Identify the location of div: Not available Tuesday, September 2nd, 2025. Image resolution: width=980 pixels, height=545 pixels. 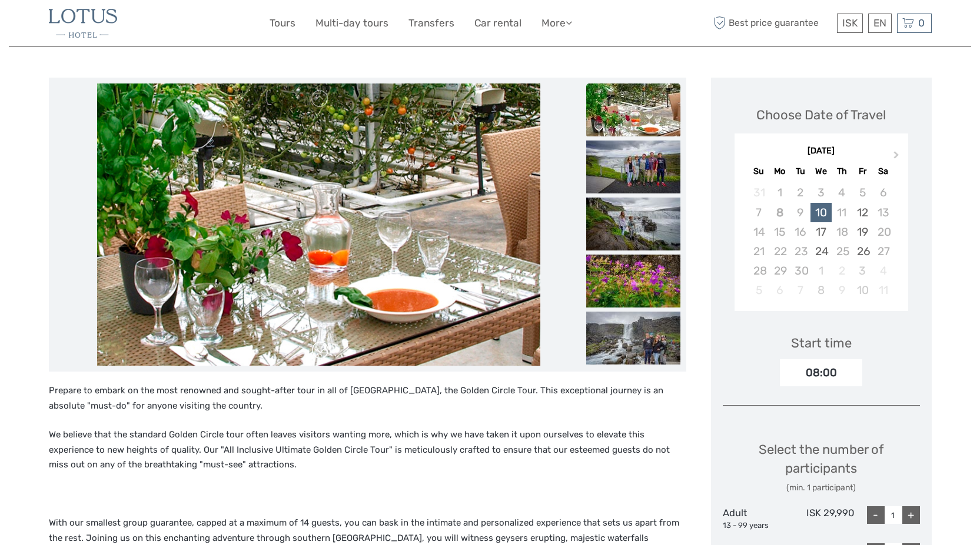
(800, 192).